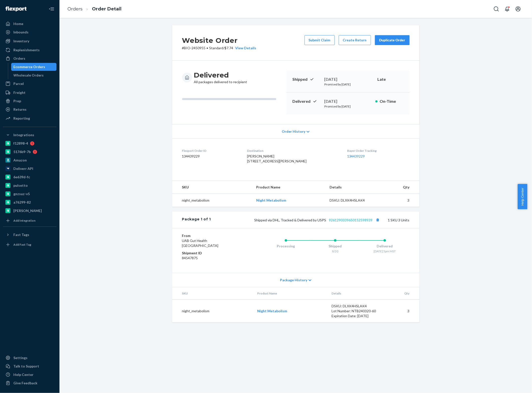  What do you see at coordinates (335, 246) in the screenshot?
I see `div: Shipped` at bounding box center [335, 246].